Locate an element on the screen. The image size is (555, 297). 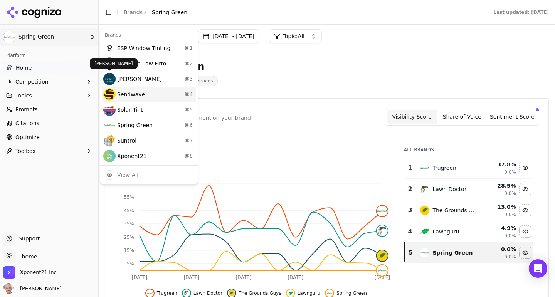
img: McKinley Irvin is located at coordinates (110, 79).